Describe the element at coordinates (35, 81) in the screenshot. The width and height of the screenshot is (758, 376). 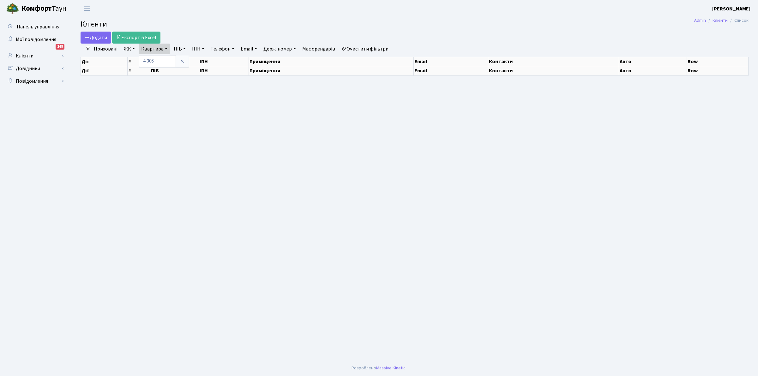
I see `a: Повідомлення` at that location.